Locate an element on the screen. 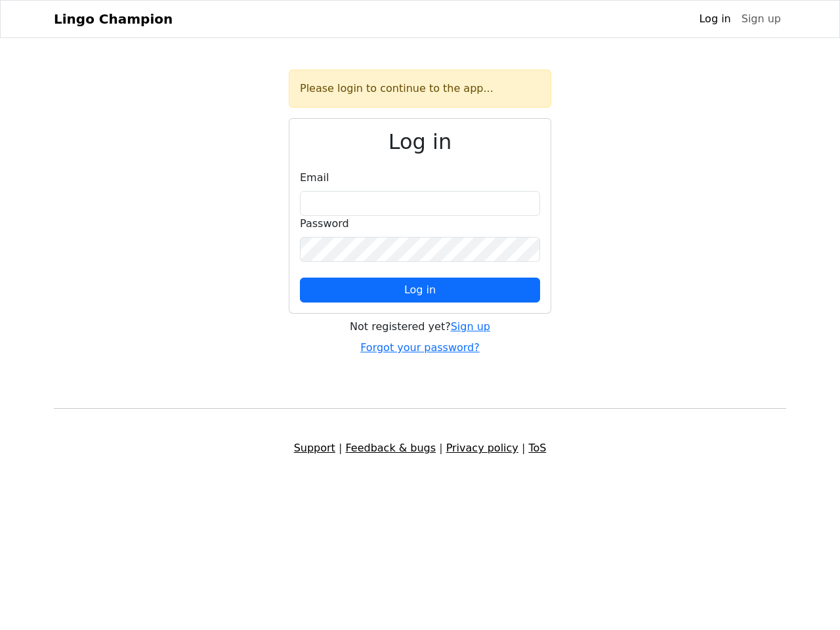 The height and width of the screenshot is (630, 840). h2: Log in is located at coordinates (420, 142).